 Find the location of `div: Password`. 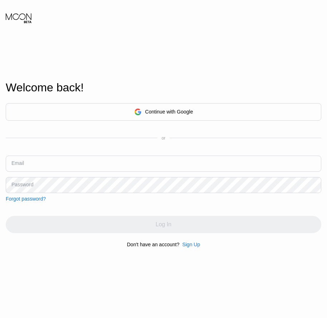

div: Password is located at coordinates (22, 185).